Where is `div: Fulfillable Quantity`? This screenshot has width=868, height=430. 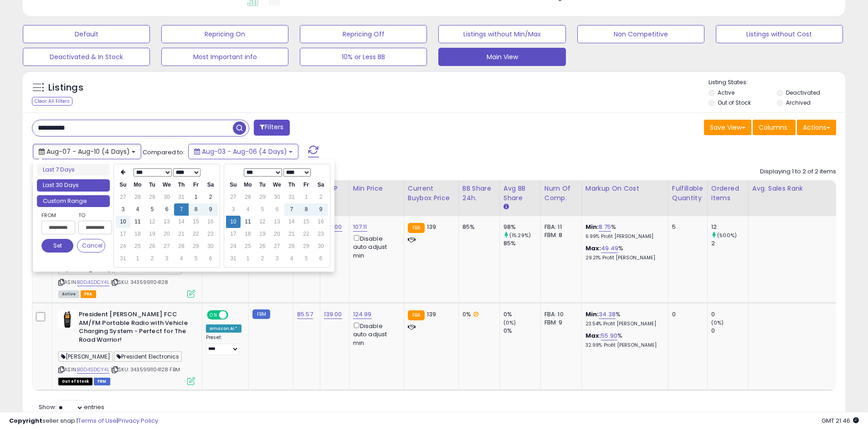 div: Fulfillable Quantity is located at coordinates (687, 193).